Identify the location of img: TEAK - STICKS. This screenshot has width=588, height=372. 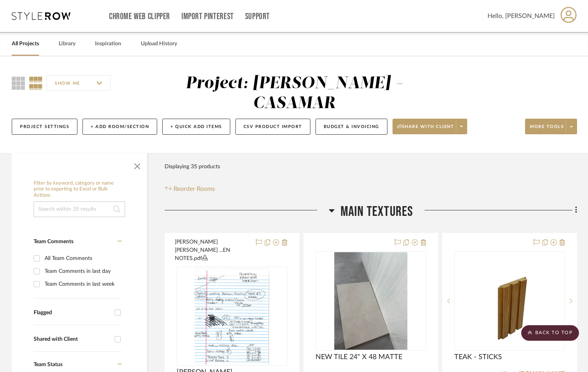
(509, 301).